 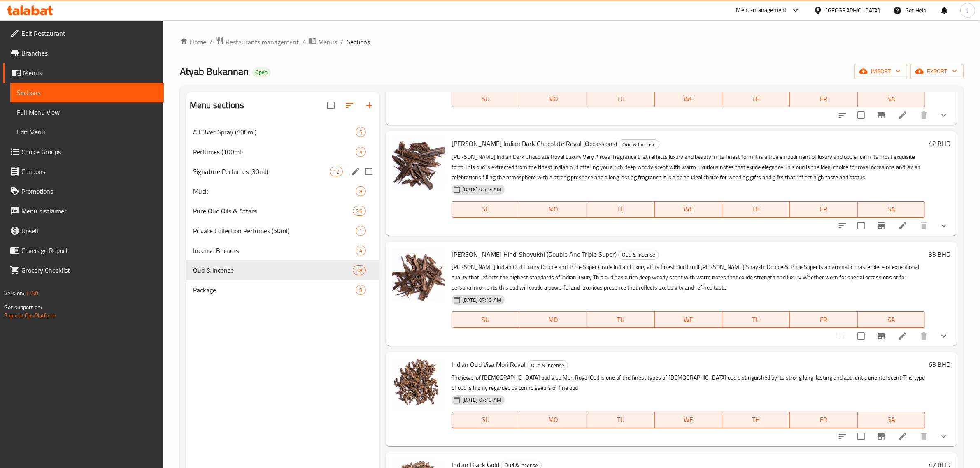 I want to click on span: Atyab Bukannan, so click(x=214, y=71).